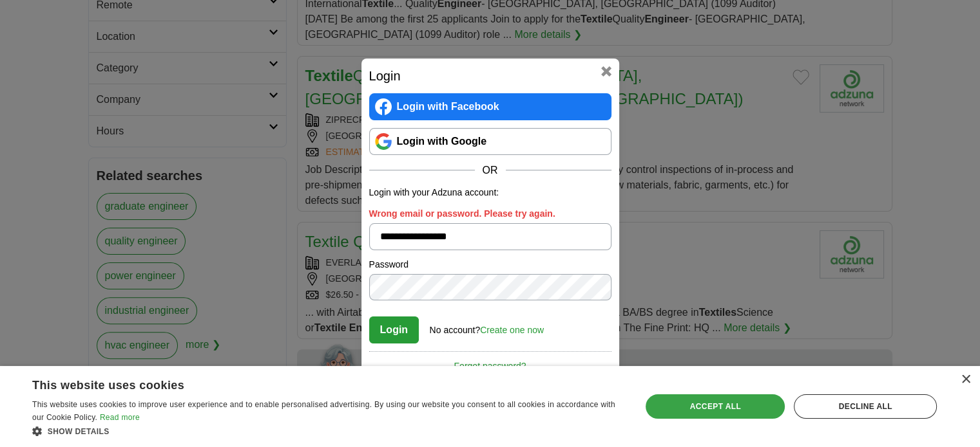  What do you see at coordinates (394, 330) in the screenshot?
I see `button: Login` at bounding box center [394, 330].